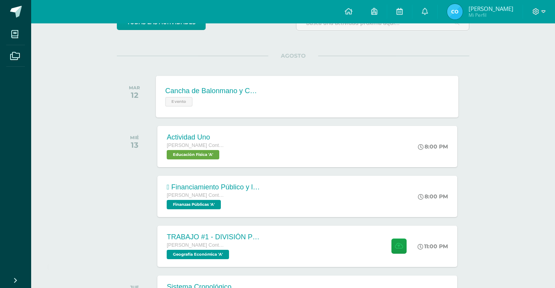  What do you see at coordinates (198, 254) in the screenshot?
I see `span: Geografía Económica 'A'` at bounding box center [198, 254].